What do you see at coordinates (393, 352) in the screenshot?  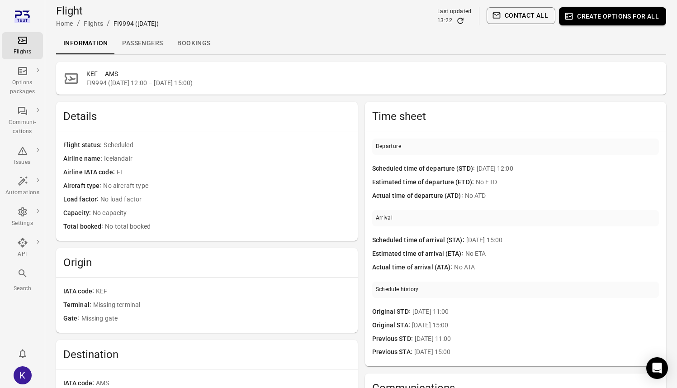 I see `span: Previous STA` at bounding box center [393, 352].